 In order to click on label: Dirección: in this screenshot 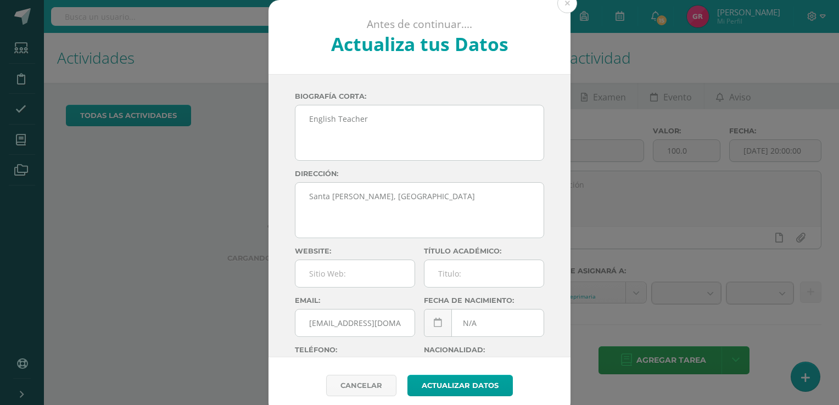, I will do `click(419, 173)`.